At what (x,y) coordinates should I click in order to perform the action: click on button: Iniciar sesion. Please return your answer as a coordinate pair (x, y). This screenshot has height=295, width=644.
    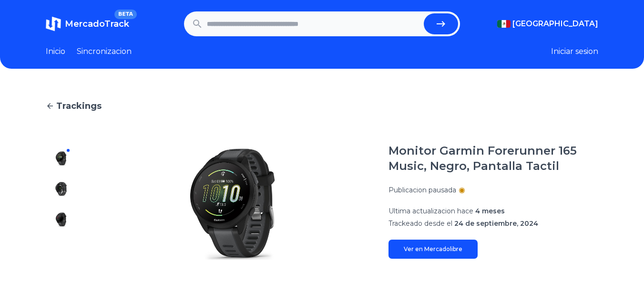
    Looking at the image, I should click on (574, 52).